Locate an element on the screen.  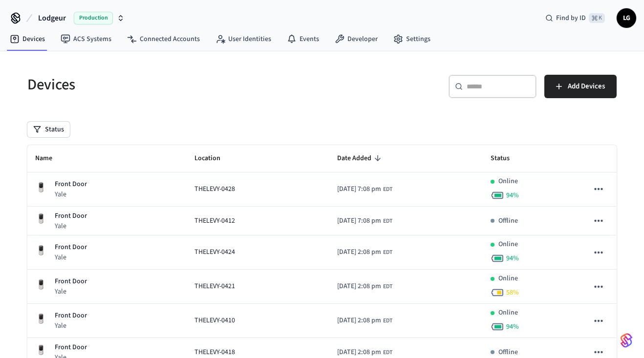
span: Status is located at coordinates (506, 158).